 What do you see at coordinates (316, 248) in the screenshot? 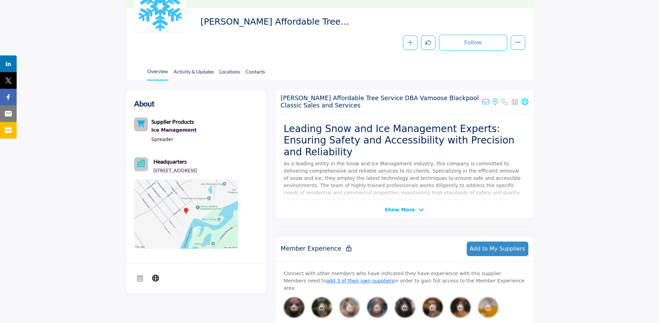
I see `h2: Member Experience` at bounding box center [316, 248].